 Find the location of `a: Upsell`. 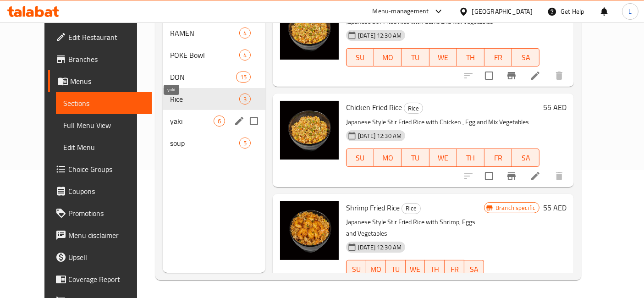

a: Upsell is located at coordinates (100, 257).